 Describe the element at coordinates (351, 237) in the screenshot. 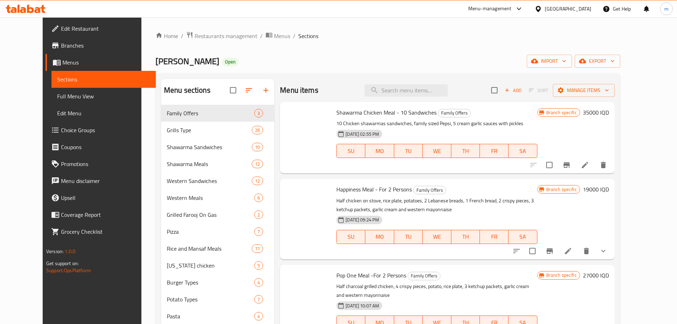

I see `span: SU` at that location.